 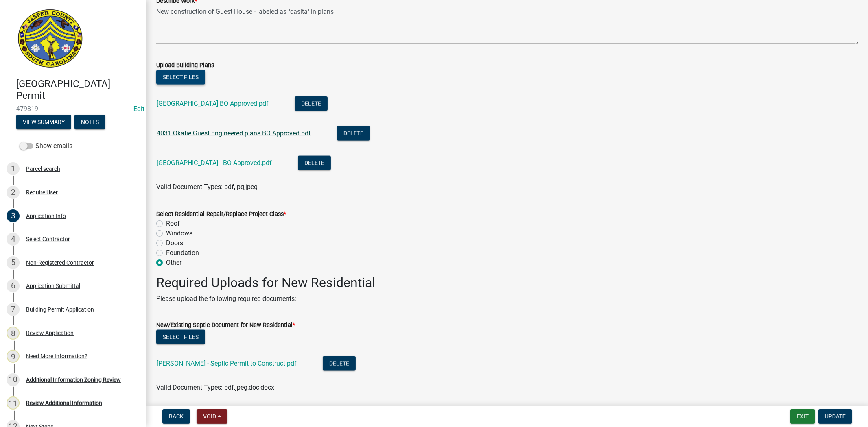 What do you see at coordinates (13, 380) in the screenshot?
I see `div: 10` at bounding box center [13, 380].